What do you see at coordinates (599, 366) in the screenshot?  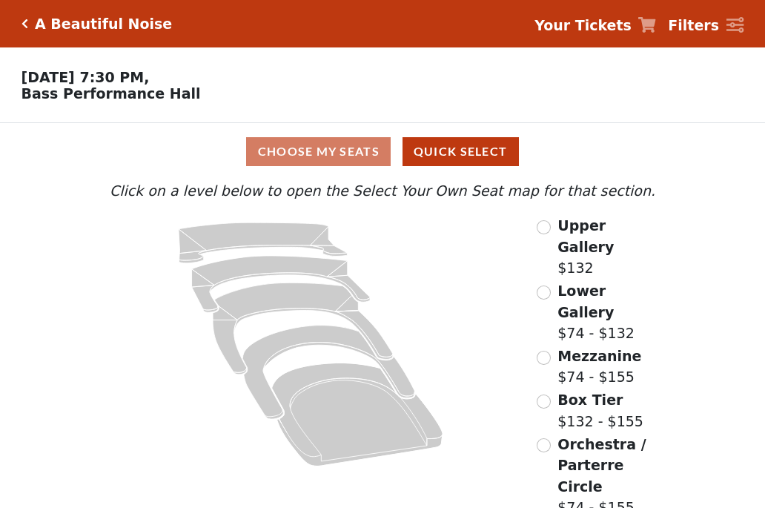 I see `label: $74 - $155` at bounding box center [599, 366].